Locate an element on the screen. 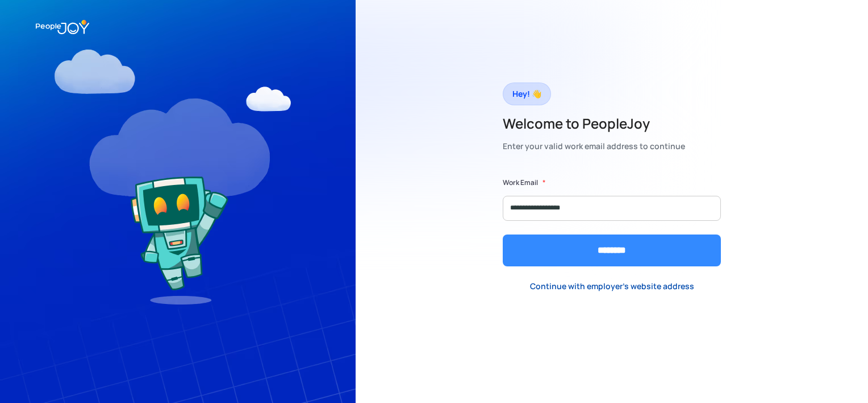  a: Continue with employer's website address is located at coordinates (612, 286).